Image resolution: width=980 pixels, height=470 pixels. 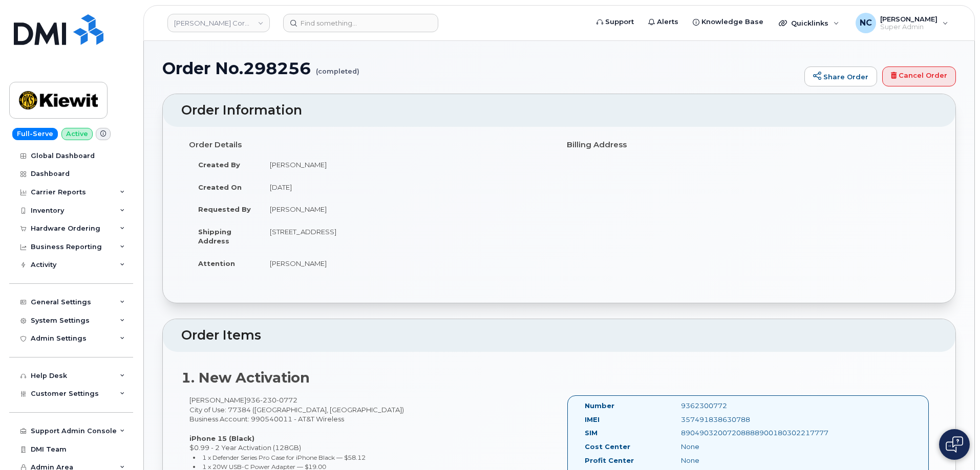 What do you see at coordinates (338, 67) in the screenshot?
I see `small: (completed)` at bounding box center [338, 67].